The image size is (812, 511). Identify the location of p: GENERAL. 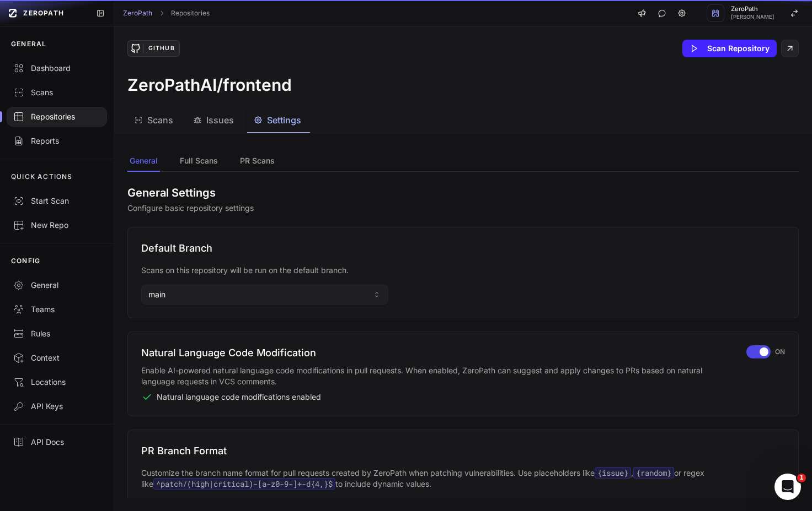
(29, 44).